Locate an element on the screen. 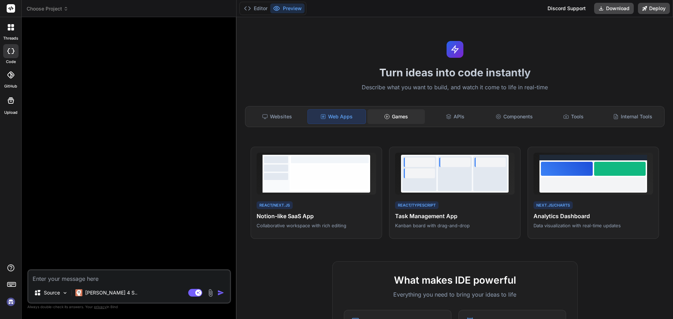 Image resolution: width=673 pixels, height=319 pixels. div: Components is located at coordinates (514, 117).